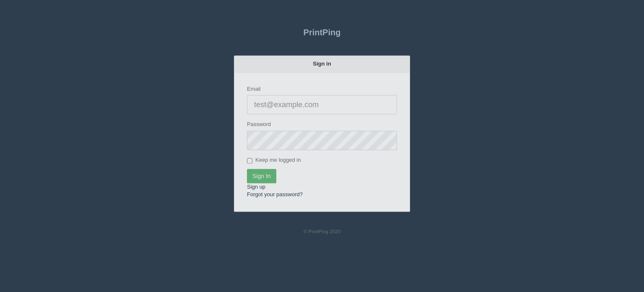 The height and width of the screenshot is (292, 644). Describe the element at coordinates (274, 160) in the screenshot. I see `label: Keep me logged in` at that location.